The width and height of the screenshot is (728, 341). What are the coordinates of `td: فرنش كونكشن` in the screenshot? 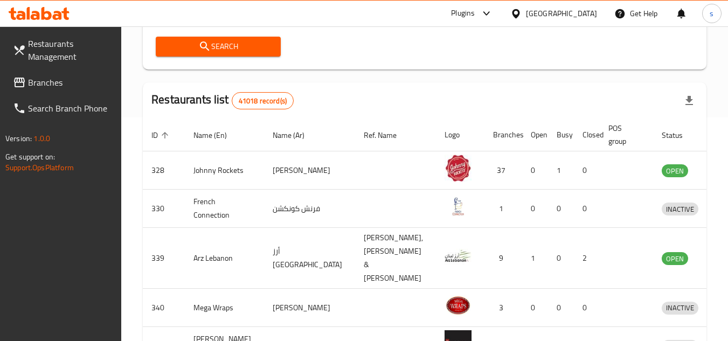 It's located at (309, 209).